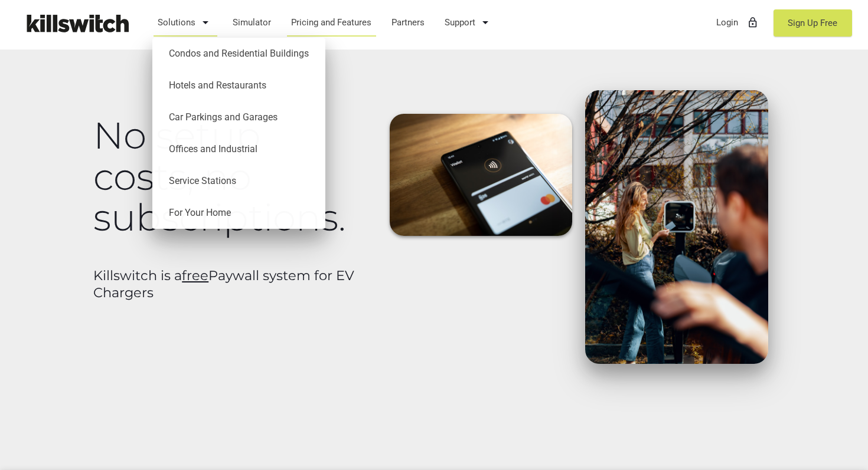 The height and width of the screenshot is (470, 868). I want to click on img: Mobile payments for EV Chargers, so click(481, 174).